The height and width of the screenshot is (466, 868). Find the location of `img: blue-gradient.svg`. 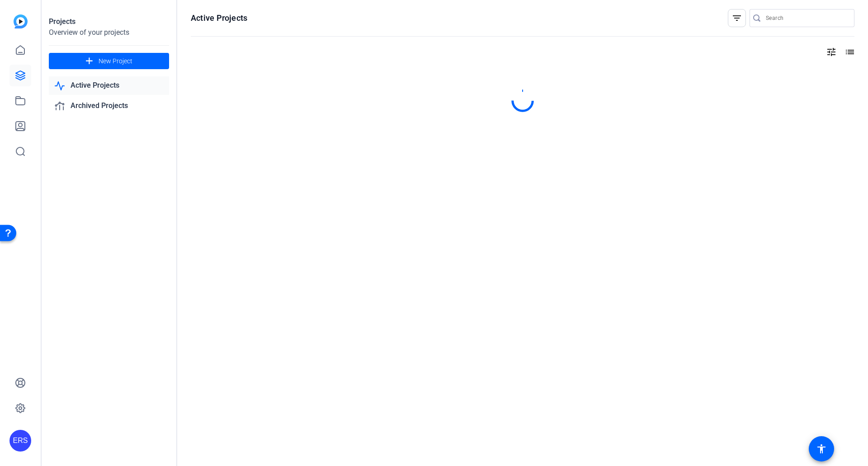

img: blue-gradient.svg is located at coordinates (20, 22).